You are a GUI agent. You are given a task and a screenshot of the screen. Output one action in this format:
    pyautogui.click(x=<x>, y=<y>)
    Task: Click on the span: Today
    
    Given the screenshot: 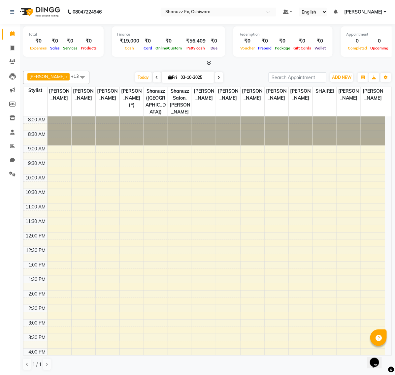 What is the action you would take?
    pyautogui.click(x=144, y=77)
    